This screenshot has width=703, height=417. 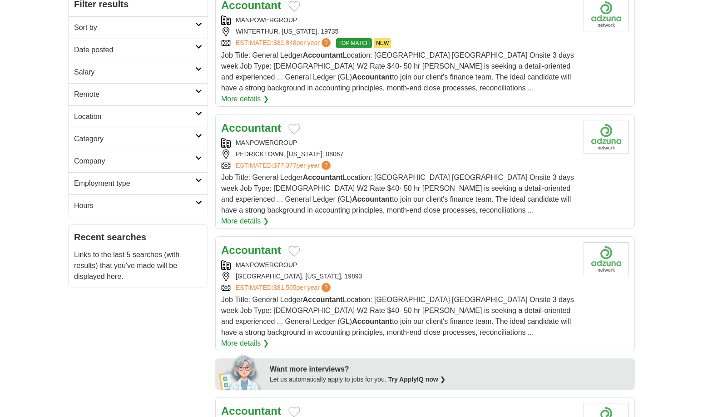 I want to click on span: NEW, so click(x=383, y=43).